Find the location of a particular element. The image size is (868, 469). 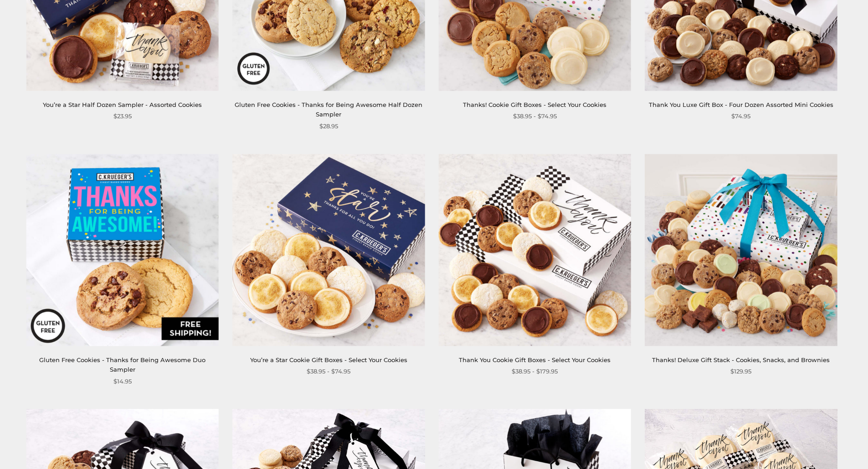

a: Gluten Free Cookies - Thanks for Being Awesome Half Dozen Sampler is located at coordinates (328, 109).